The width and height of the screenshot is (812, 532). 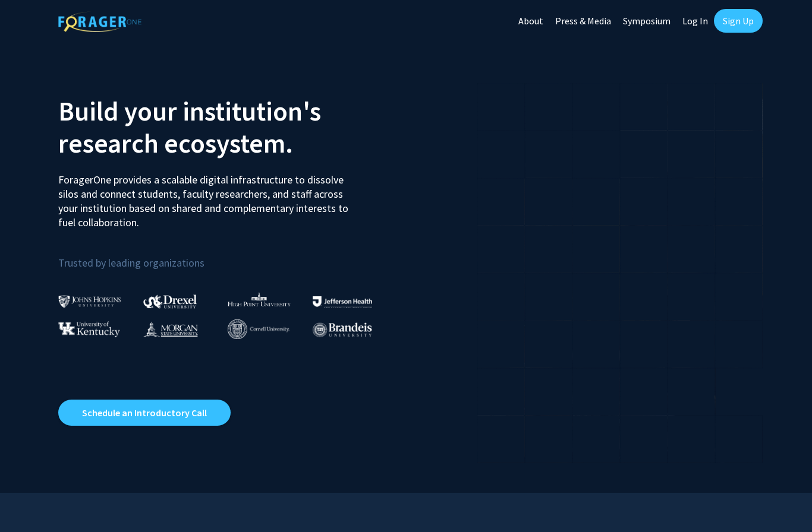 What do you see at coordinates (99, 22) in the screenshot?
I see `img: ForagerOne Logo` at bounding box center [99, 22].